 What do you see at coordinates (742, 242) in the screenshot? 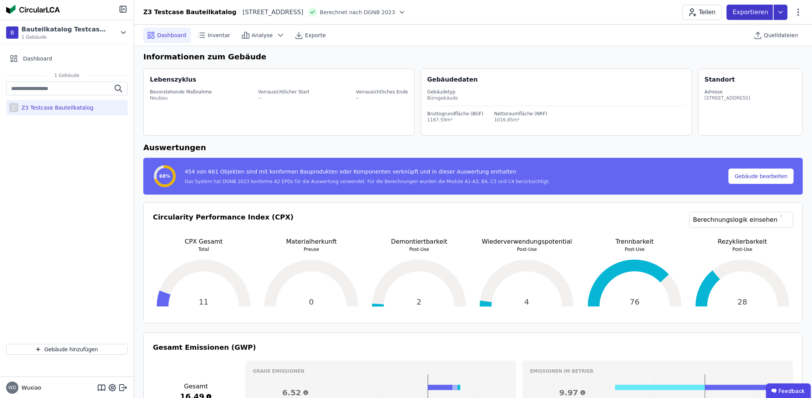
I see `p: Rezyklierbarkeit` at bounding box center [742, 242].